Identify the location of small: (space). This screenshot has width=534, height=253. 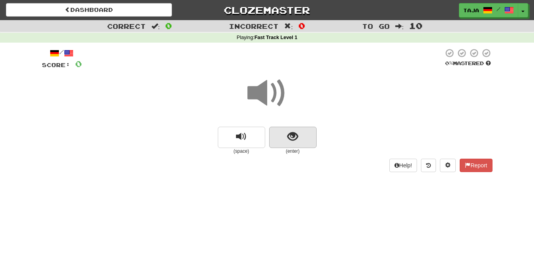
(242, 151).